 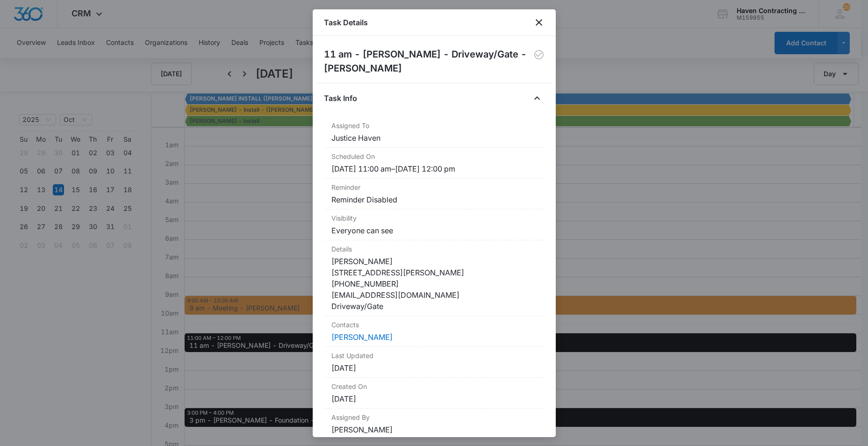 I want to click on dt: Details, so click(x=434, y=249).